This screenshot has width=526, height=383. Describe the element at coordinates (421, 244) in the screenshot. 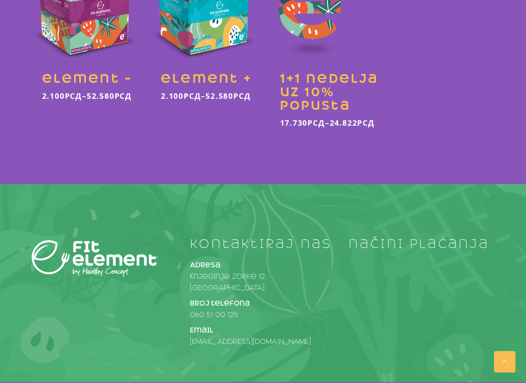

I see `h4: načini plaćanja` at that location.